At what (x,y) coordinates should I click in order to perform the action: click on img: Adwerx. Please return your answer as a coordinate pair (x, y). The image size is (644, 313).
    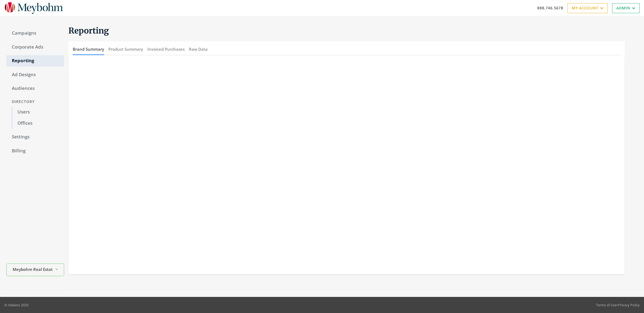
    Looking at the image, I should click on (34, 8).